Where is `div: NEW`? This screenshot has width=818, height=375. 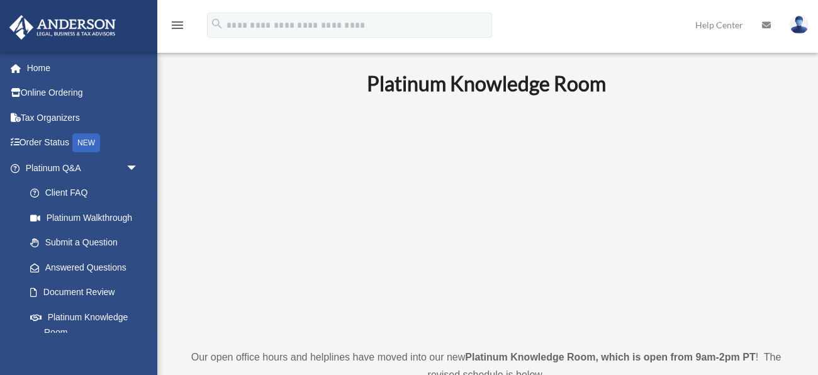
div: NEW is located at coordinates (86, 143).